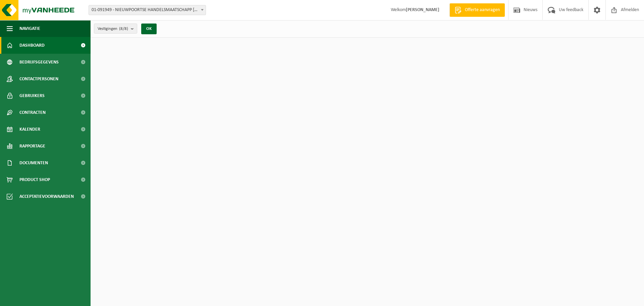 This screenshot has width=644, height=306. Describe the element at coordinates (32, 45) in the screenshot. I see `span: Dashboard` at that location.